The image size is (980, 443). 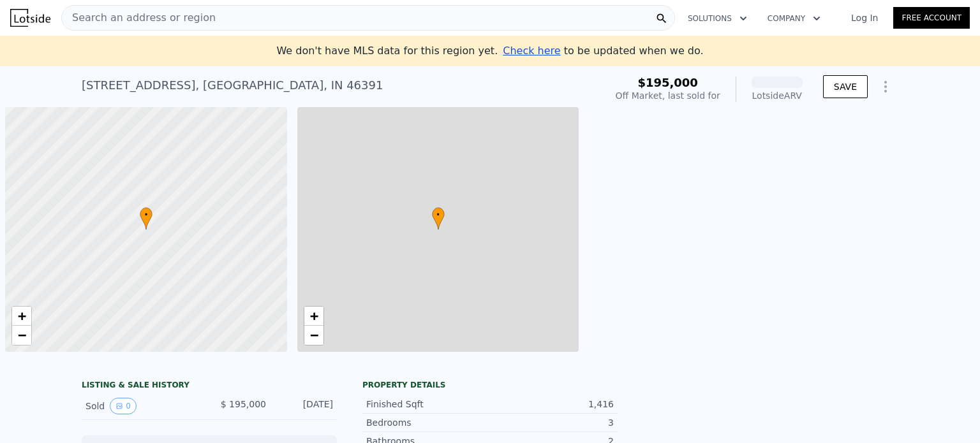 I want to click on img: Lotside, so click(x=30, y=18).